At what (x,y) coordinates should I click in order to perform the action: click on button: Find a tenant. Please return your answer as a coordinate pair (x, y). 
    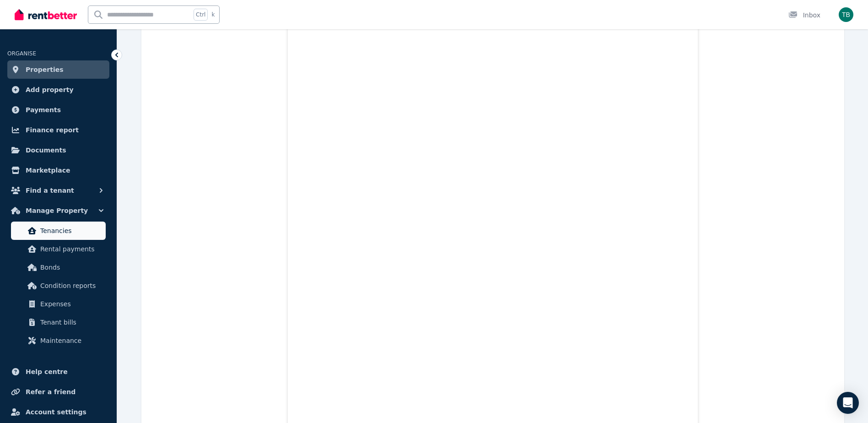
    Looking at the image, I should click on (58, 190).